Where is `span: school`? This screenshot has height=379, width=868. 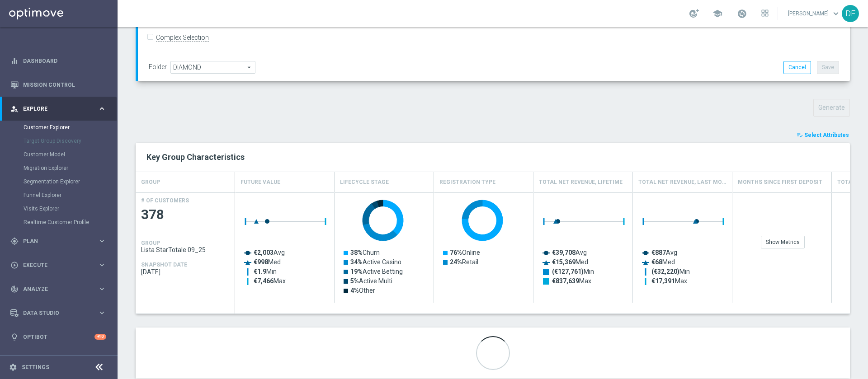
span: school is located at coordinates (717, 14).